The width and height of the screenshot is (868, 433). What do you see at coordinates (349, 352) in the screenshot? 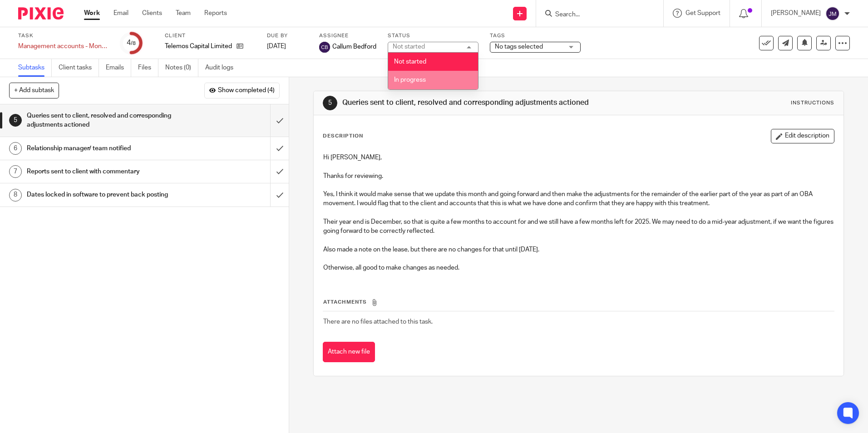
I see `button: Attach new file` at bounding box center [349, 352].